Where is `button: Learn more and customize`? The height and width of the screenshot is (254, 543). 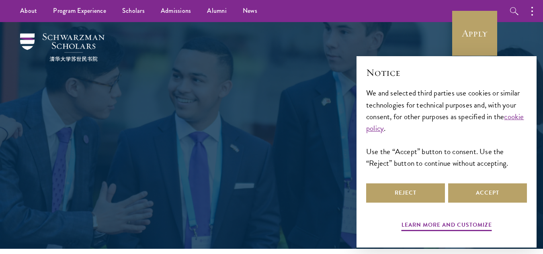 button: Learn more and customize is located at coordinates (446, 226).